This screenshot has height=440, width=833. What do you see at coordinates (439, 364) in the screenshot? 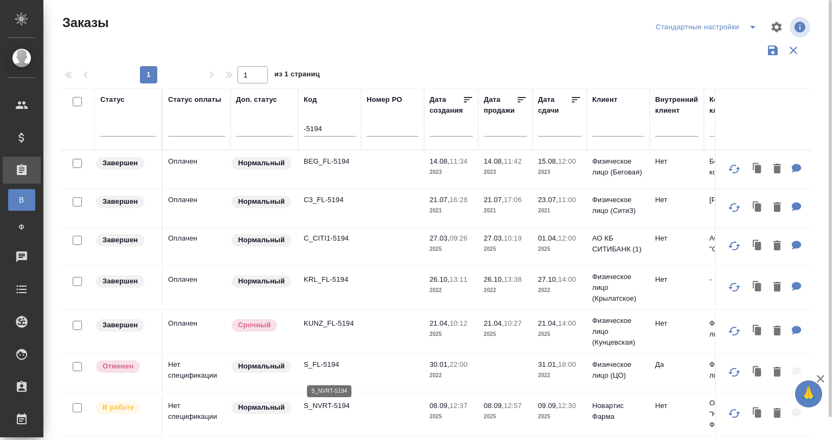
I see `p: 30.01,` at bounding box center [439, 364].